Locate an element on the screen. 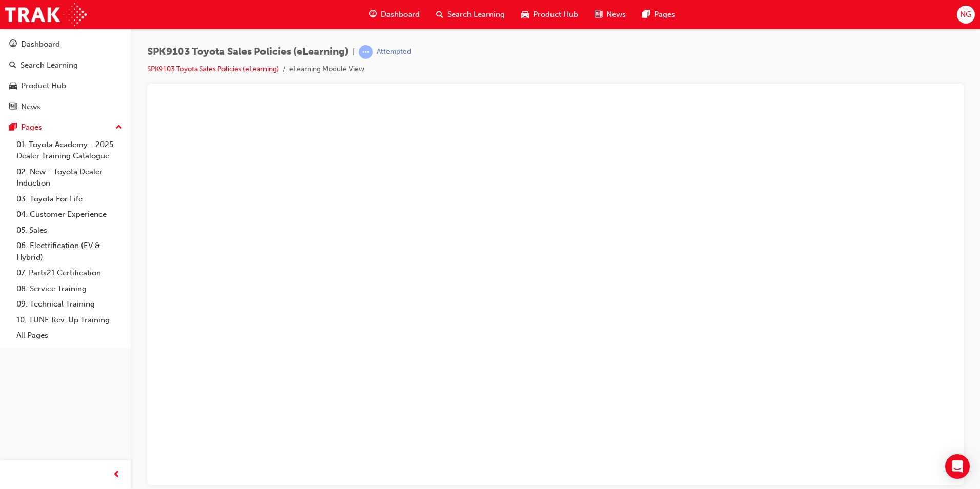 The height and width of the screenshot is (489, 980). span: prev-icon is located at coordinates (116, 475).